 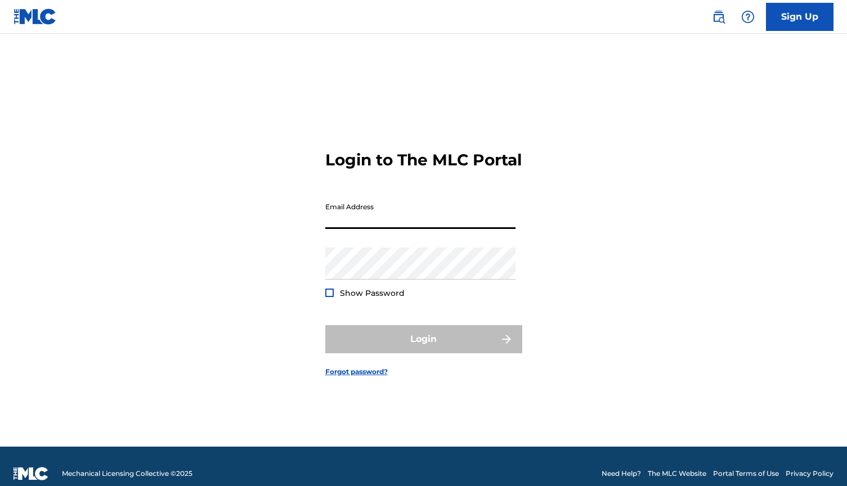 I want to click on span: Show Password, so click(x=372, y=293).